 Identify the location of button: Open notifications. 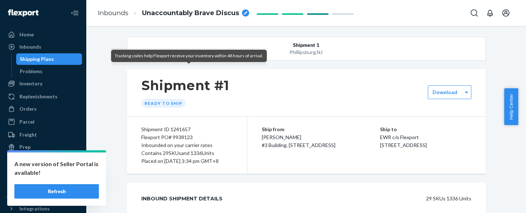
(490, 13).